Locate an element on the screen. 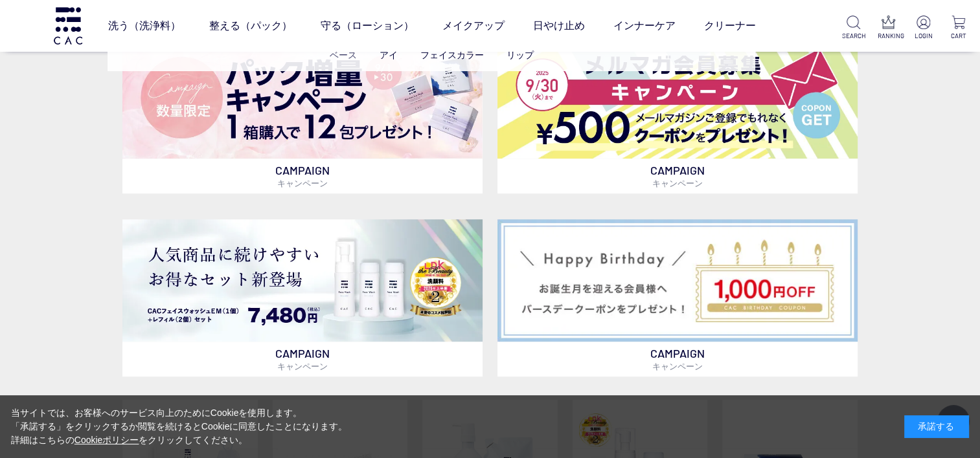  a: クリーナー is located at coordinates (729, 26).